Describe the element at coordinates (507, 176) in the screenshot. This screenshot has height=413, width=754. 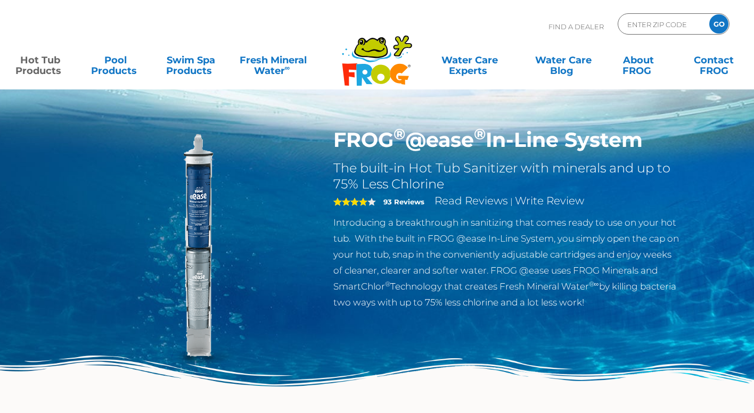
I see `h2: The built-in Hot Tub Sanitizer with minerals and up to 75% Less Chlorine` at that location.